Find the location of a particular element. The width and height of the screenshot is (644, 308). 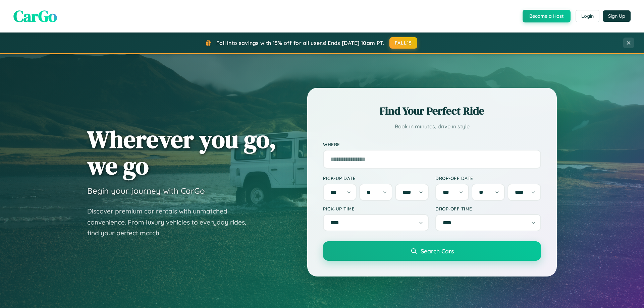

p: Discover premium car rentals with unmatched convenience. From luxury vehicles to everyday rides, ... is located at coordinates (171, 222).